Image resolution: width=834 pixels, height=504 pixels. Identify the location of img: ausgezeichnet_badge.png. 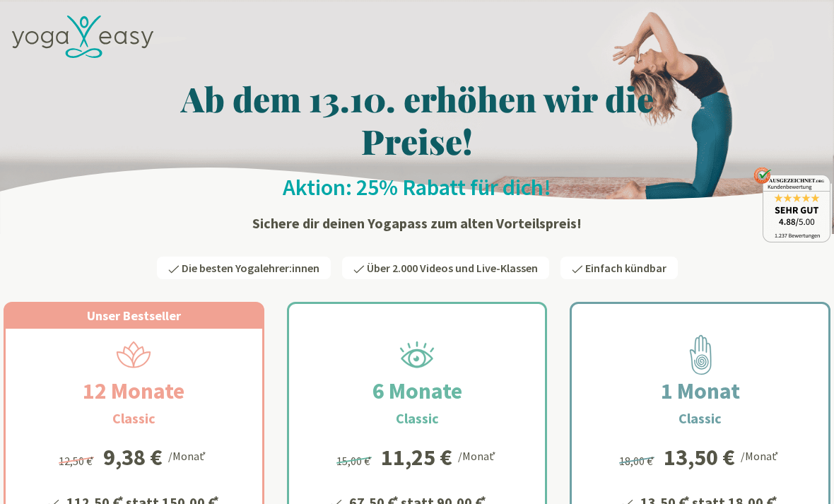
(792, 204).